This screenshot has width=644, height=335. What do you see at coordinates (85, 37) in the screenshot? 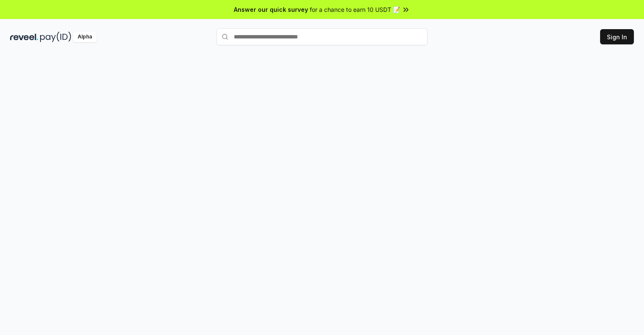
I see `div: Alpha` at bounding box center [85, 37].